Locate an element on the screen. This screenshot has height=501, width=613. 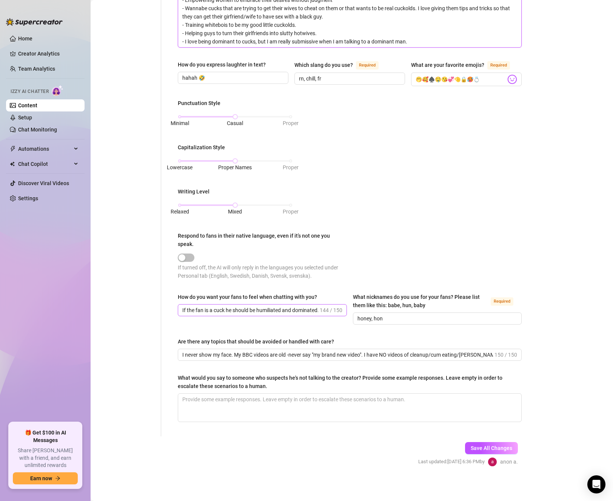
label: Punctuation Style is located at coordinates (202, 103).